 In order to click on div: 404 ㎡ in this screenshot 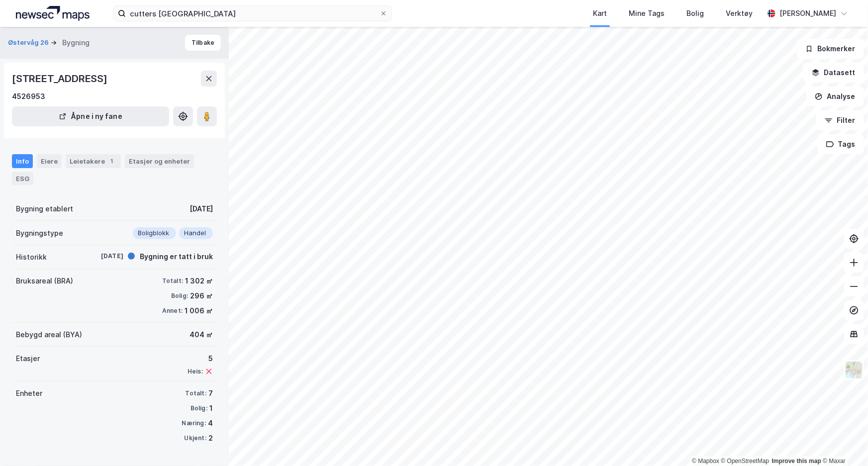, I will do `click(201, 334)`.